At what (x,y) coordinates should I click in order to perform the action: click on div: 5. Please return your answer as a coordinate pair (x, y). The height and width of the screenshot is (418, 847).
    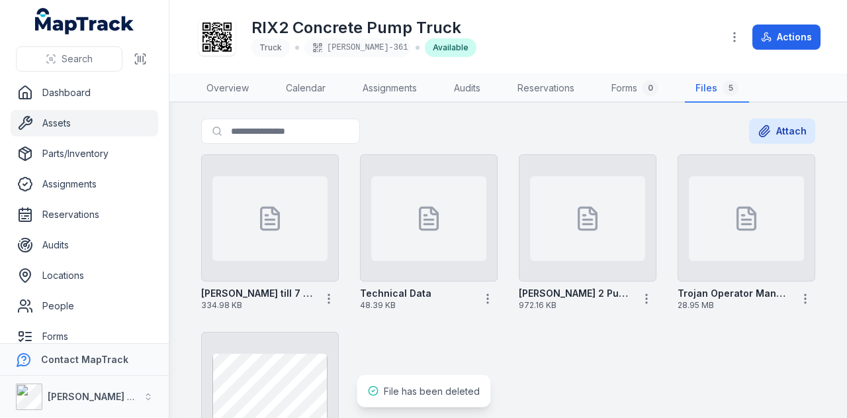
    Looking at the image, I should click on (731, 88).